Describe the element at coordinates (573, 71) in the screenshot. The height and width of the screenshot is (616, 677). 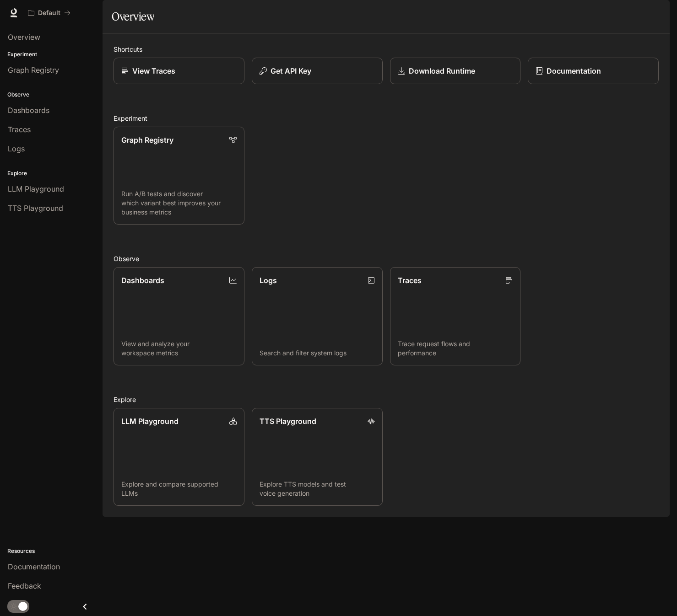
I see `p: Documentation` at that location.